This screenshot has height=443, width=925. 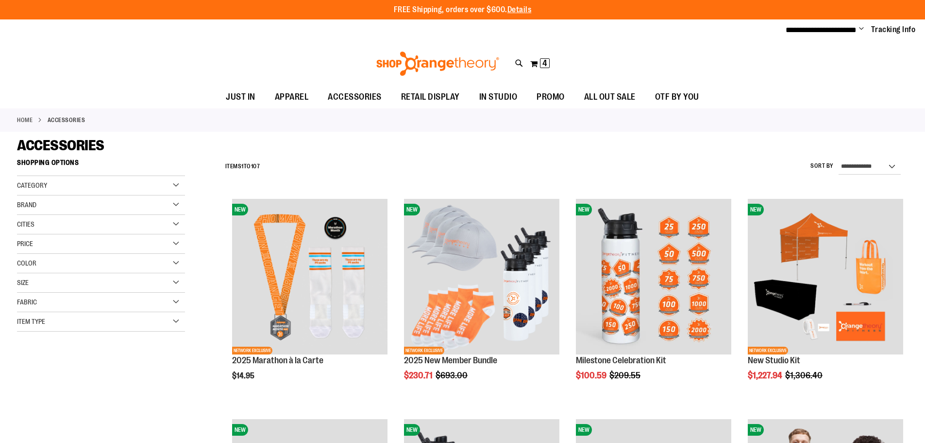 What do you see at coordinates (677, 97) in the screenshot?
I see `span: OTF BY YOU` at bounding box center [677, 97].